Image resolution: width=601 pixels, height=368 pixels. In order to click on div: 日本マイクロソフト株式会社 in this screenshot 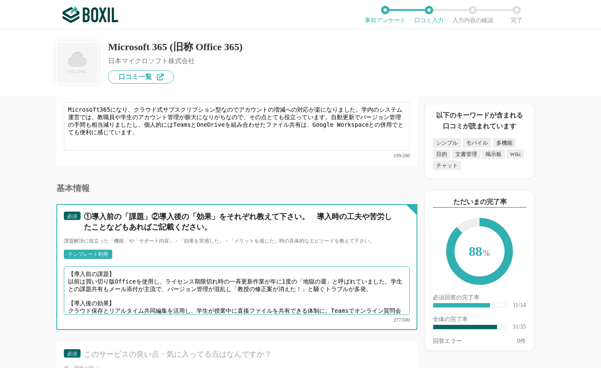, I will do `click(175, 61)`.